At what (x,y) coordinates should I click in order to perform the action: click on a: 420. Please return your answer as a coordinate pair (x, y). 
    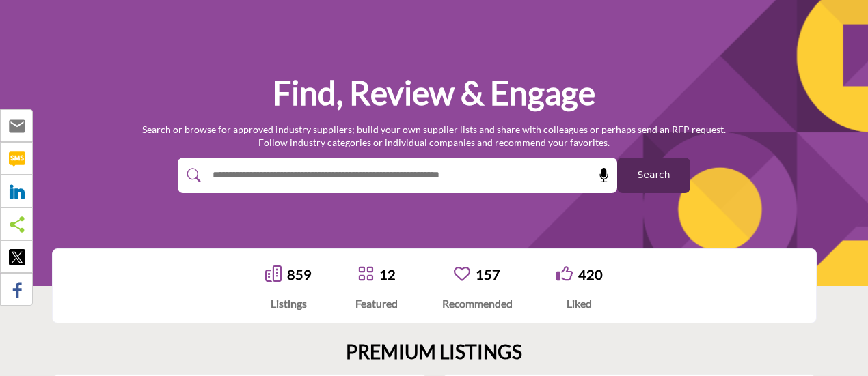
    Looking at the image, I should click on (591, 275).